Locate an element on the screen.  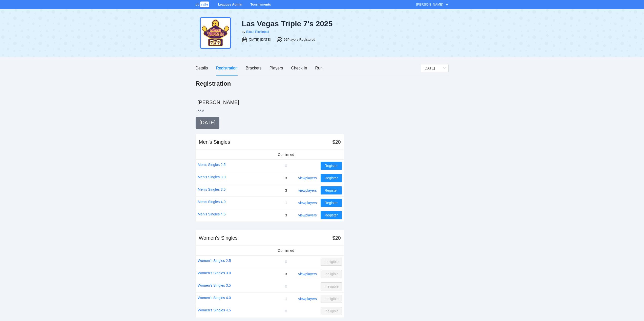
a: Women's Singles 4.0 is located at coordinates (214, 298).